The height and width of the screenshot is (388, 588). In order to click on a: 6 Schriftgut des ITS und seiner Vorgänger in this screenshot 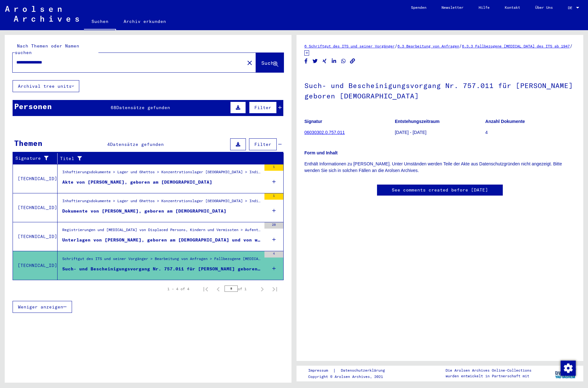, I will do `click(349, 46)`.